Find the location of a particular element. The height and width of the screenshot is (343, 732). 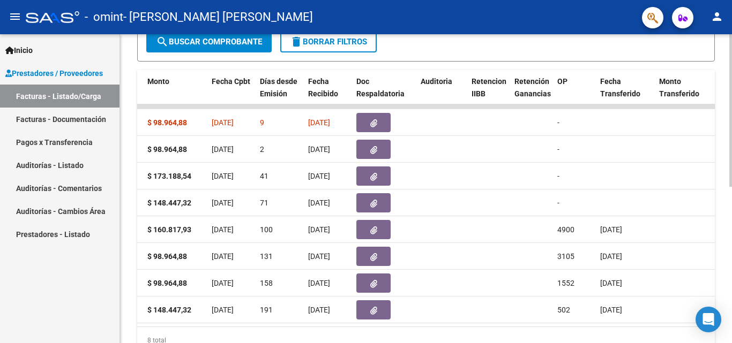

div: Open Intercom Messenger is located at coordinates (708, 320).